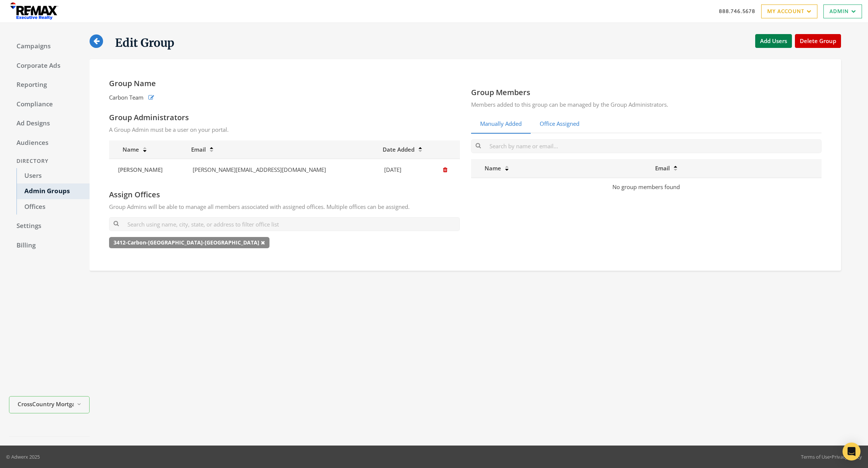  Describe the element at coordinates (501, 124) in the screenshot. I see `a: Manually Added` at that location.